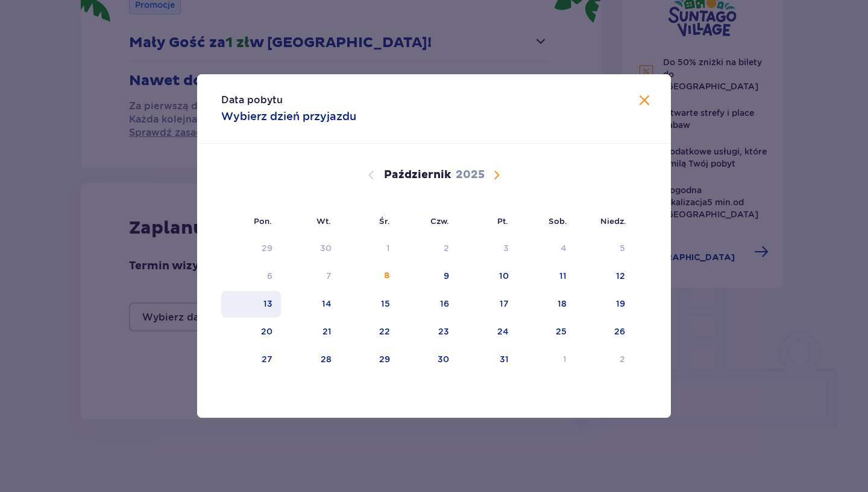  I want to click on div: 28, so click(326, 359).